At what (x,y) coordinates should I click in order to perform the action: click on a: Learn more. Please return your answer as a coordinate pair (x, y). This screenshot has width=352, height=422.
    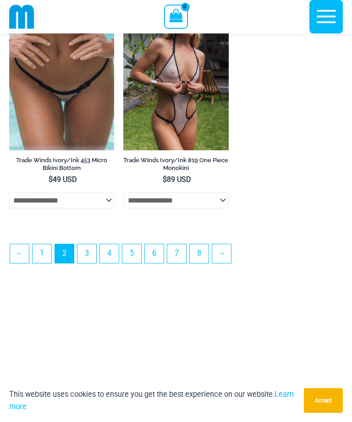
    Looking at the image, I should click on (151, 400).